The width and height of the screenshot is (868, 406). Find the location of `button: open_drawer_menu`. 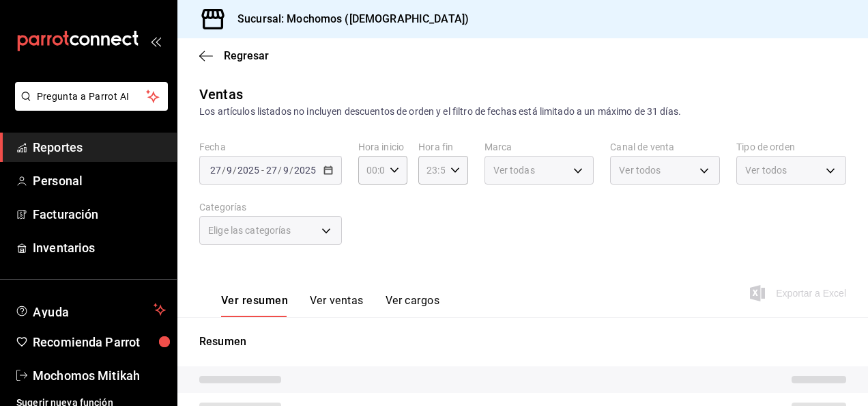

button: open_drawer_menu is located at coordinates (156, 41).